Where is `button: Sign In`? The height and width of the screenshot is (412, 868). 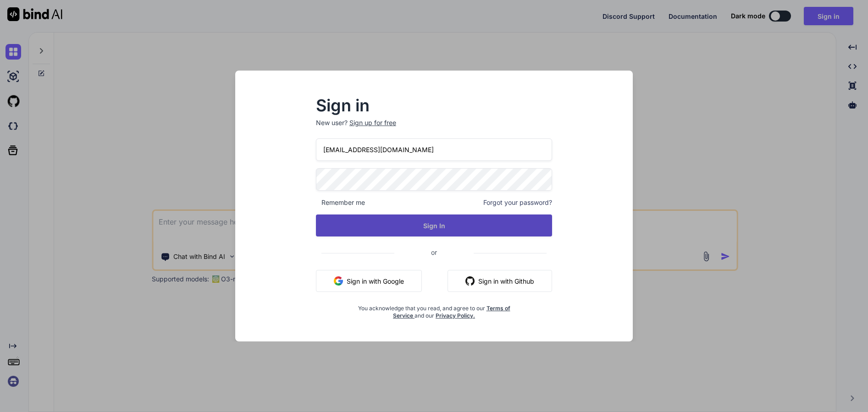 button: Sign In is located at coordinates (434, 225).